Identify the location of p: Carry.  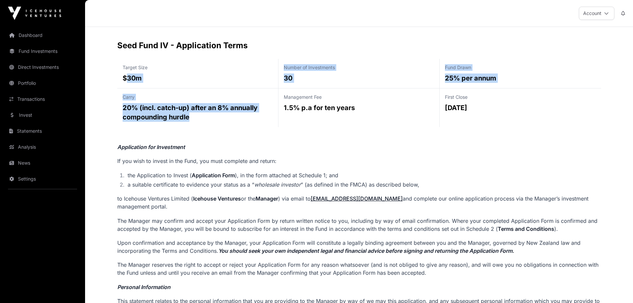
(198, 97).